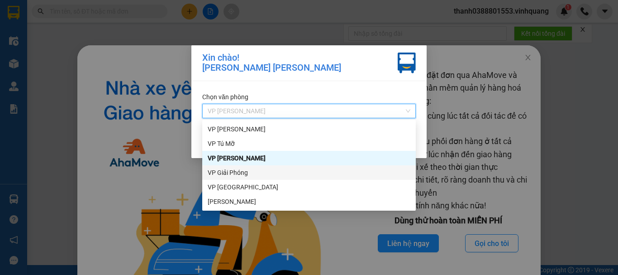 The image size is (618, 275). What do you see at coordinates (309, 201) in the screenshot?
I see `div: VP DƯƠNG ĐÌNH NGHỆ` at bounding box center [309, 201].